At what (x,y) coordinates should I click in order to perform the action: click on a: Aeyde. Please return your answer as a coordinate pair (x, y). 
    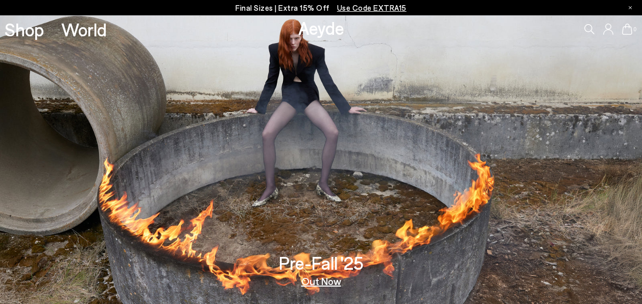
    Looking at the image, I should click on (321, 28).